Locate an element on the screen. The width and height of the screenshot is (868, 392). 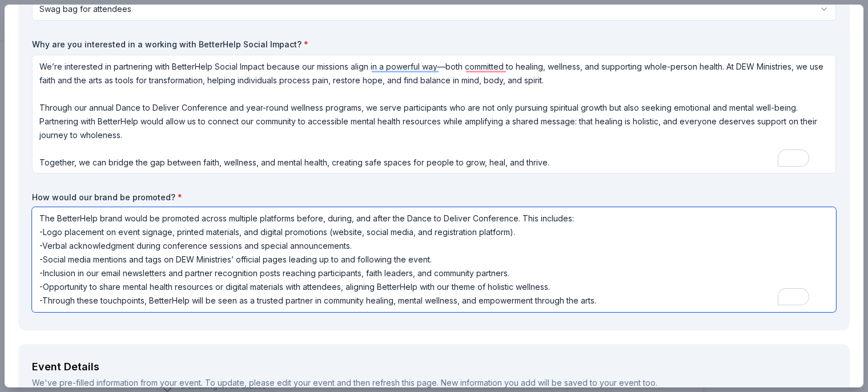
div: Event Details is located at coordinates (434, 367).